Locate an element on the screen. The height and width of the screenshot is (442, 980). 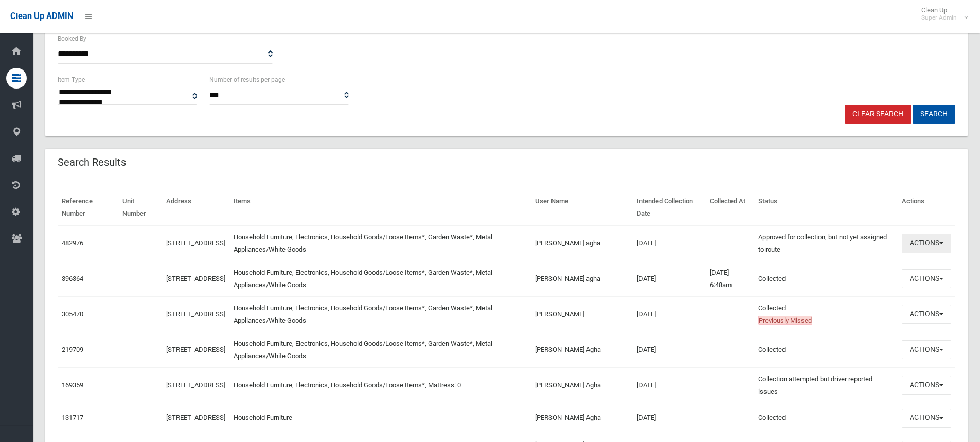
label: Number of results per page is located at coordinates (247, 79).